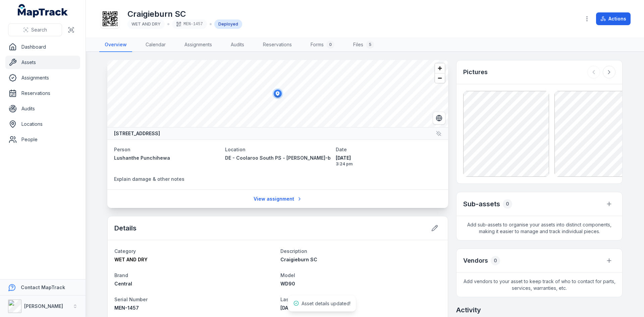 The image size is (644, 317). I want to click on button: Switch to Satellite View, so click(439, 118).